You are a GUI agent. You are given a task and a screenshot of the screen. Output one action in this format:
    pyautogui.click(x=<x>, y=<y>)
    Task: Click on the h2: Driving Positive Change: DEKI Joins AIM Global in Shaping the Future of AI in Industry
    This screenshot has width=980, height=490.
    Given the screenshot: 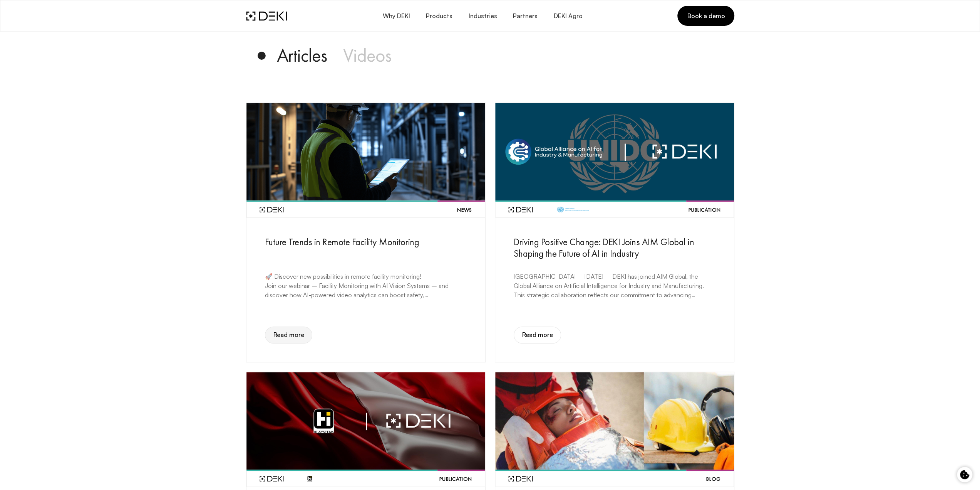 What is the action you would take?
    pyautogui.click(x=614, y=248)
    